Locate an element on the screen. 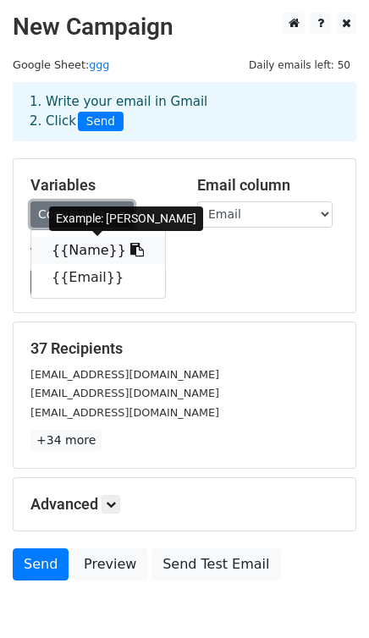  small: Google Sheet: is located at coordinates (61, 64).